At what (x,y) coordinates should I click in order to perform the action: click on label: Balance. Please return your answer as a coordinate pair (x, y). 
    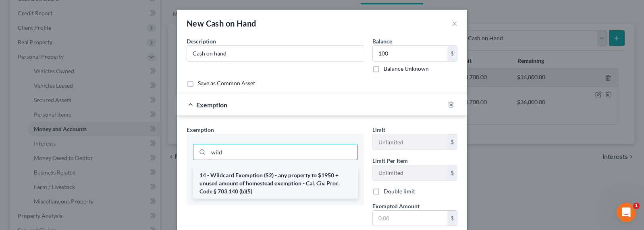
    Looking at the image, I should click on (382, 41).